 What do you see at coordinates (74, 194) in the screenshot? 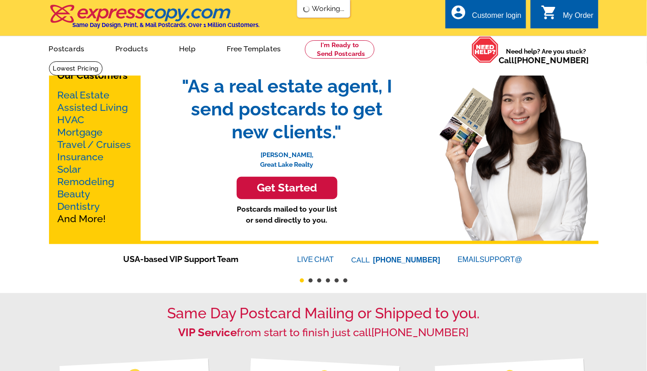
I see `a: Beauty` at bounding box center [74, 194].